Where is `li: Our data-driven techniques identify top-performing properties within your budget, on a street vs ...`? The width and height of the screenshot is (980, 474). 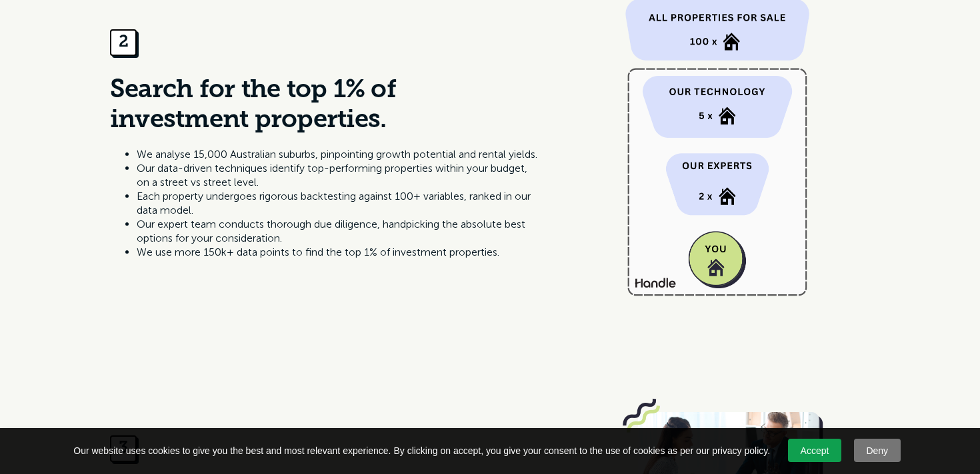 li: Our data-driven techniques identify top-performing properties within your budget, on a street vs ... is located at coordinates (337, 175).